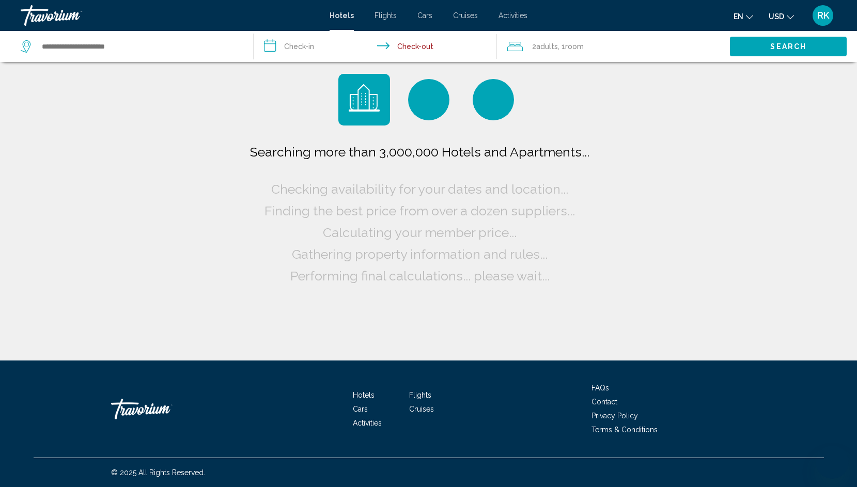 The width and height of the screenshot is (857, 487). What do you see at coordinates (615, 416) in the screenshot?
I see `span: Privacy Policy` at bounding box center [615, 416].